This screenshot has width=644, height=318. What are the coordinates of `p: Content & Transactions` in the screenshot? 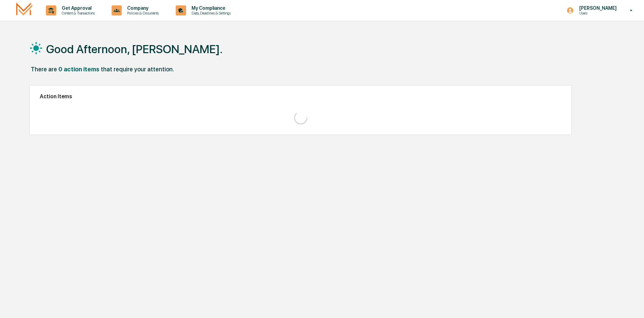 It's located at (77, 13).